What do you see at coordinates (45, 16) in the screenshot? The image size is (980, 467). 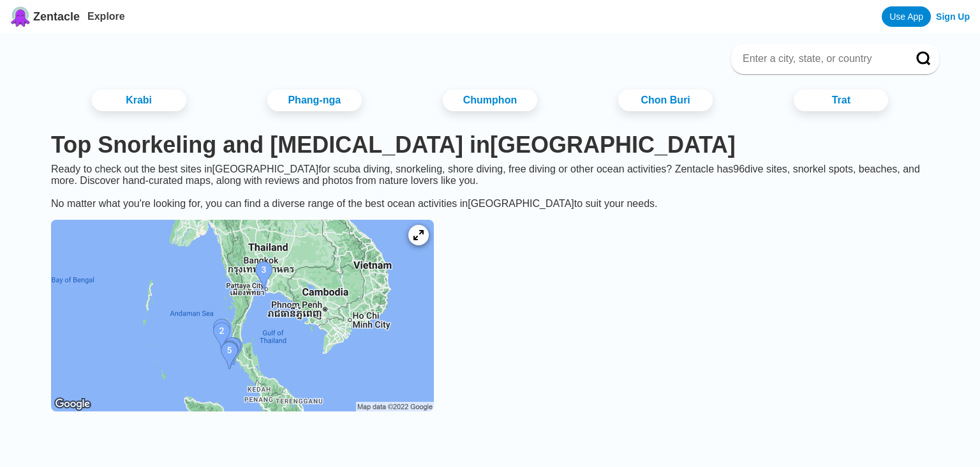 I see `a: Zentacle logoZentacle` at bounding box center [45, 16].